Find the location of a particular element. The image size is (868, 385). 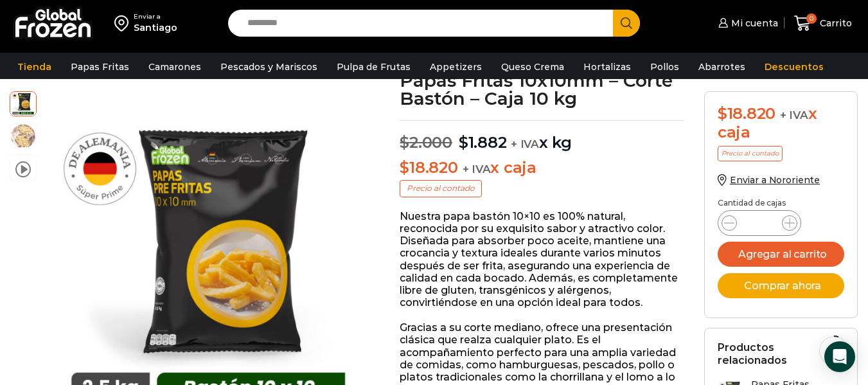

p: Cantidad de cajas is located at coordinates (781, 204).